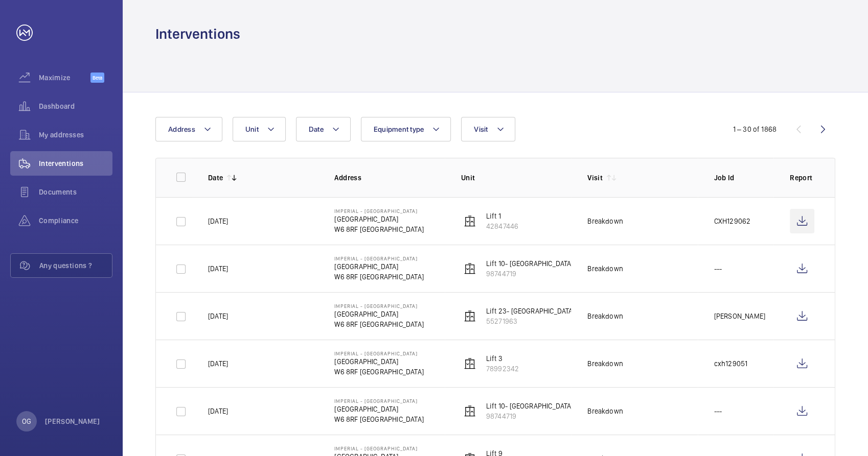 Image resolution: width=868 pixels, height=456 pixels. What do you see at coordinates (733, 221) in the screenshot?
I see `p: CXH129062` at bounding box center [733, 221].